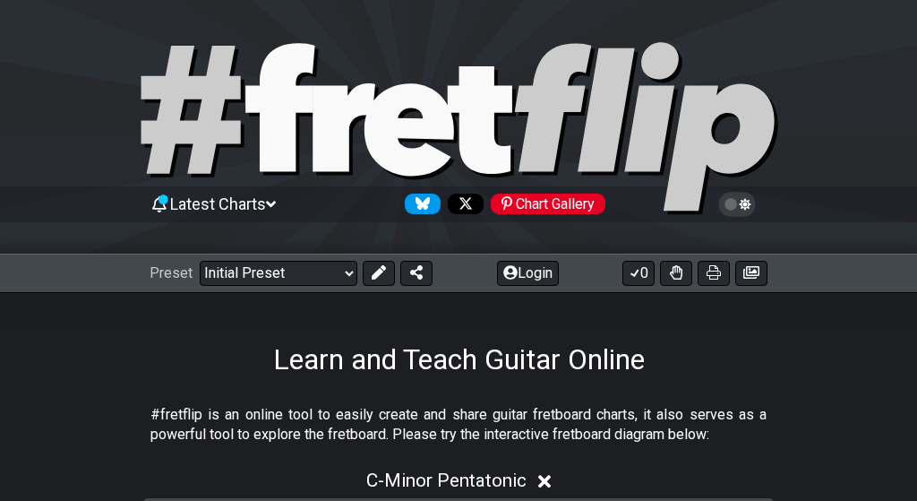 This screenshot has height=501, width=917. What do you see at coordinates (279, 273) in the screenshot?
I see `select: Preset` at bounding box center [279, 273].